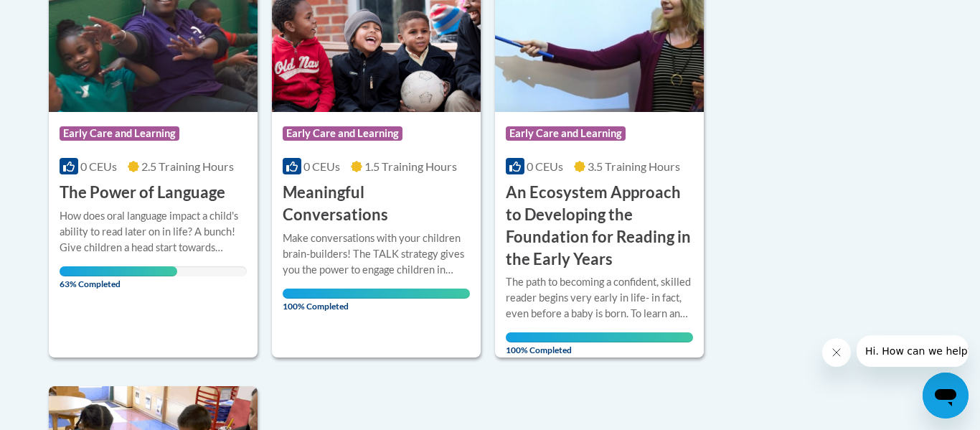  What do you see at coordinates (119, 277) in the screenshot?
I see `span: 63% Completed` at bounding box center [119, 277].